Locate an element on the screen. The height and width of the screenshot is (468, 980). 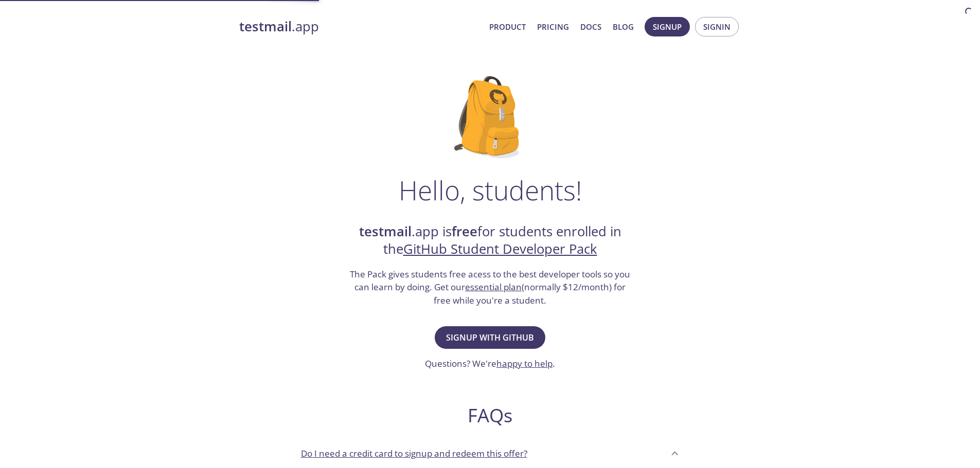
a: testmail.app is located at coordinates (360, 26).